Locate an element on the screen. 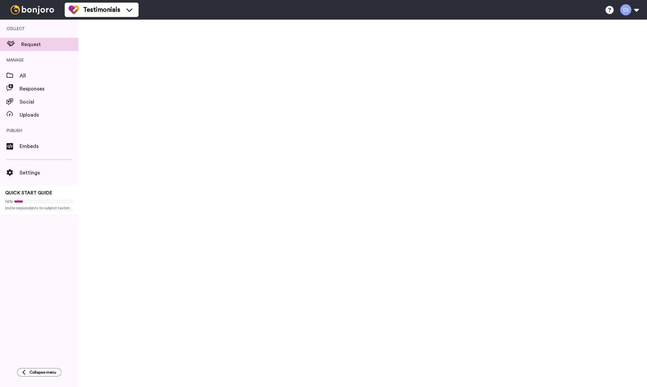 The height and width of the screenshot is (387, 647). span: Responses is located at coordinates (49, 89).